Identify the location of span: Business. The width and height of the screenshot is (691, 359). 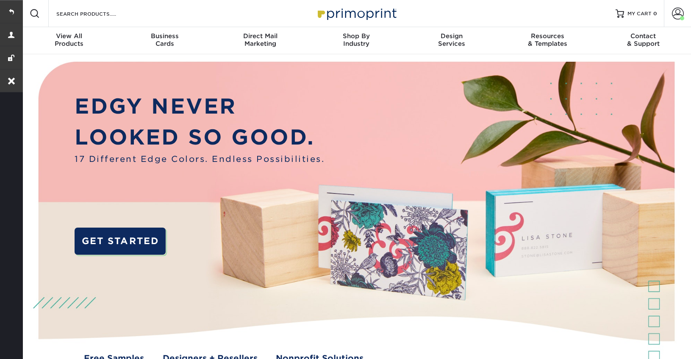
(165, 36).